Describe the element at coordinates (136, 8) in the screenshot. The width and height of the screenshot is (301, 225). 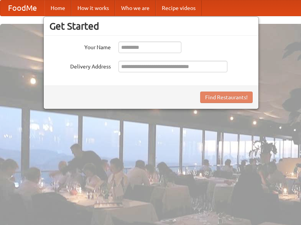
I see `a: Who we are` at that location.